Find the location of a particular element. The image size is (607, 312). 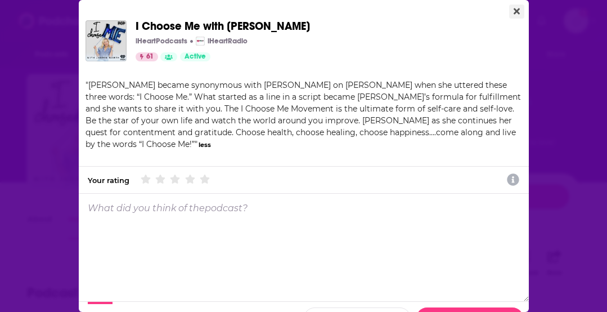

p: iHeartPodcasts is located at coordinates (161, 41).